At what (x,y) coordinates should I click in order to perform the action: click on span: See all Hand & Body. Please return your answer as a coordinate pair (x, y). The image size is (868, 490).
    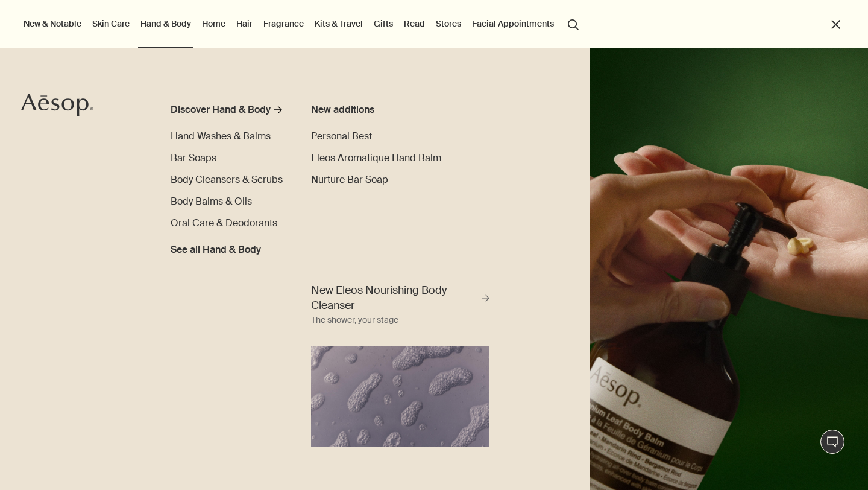
    Looking at the image, I should click on (216, 250).